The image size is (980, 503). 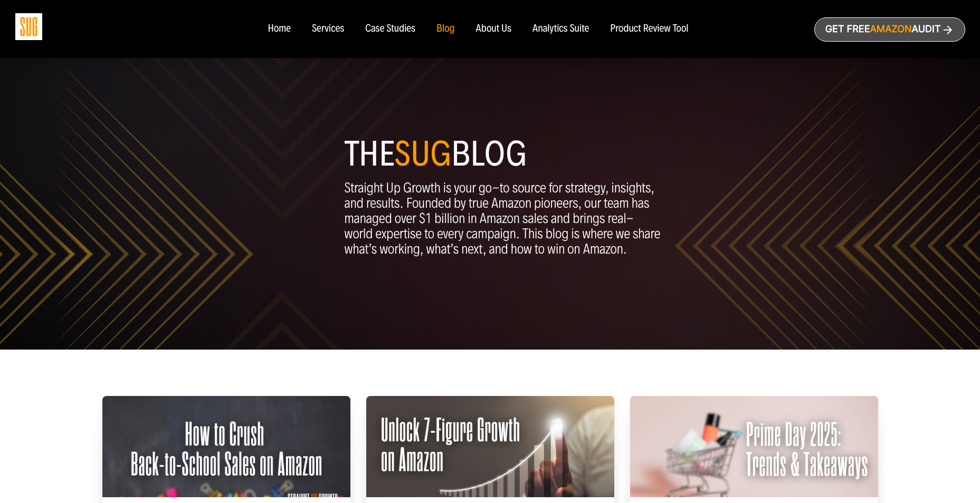 What do you see at coordinates (503, 219) in the screenshot?
I see `p: Straight Up Growth is your go-to source for strategy, insights, and results. Founded by true Amaz...` at bounding box center [503, 219].